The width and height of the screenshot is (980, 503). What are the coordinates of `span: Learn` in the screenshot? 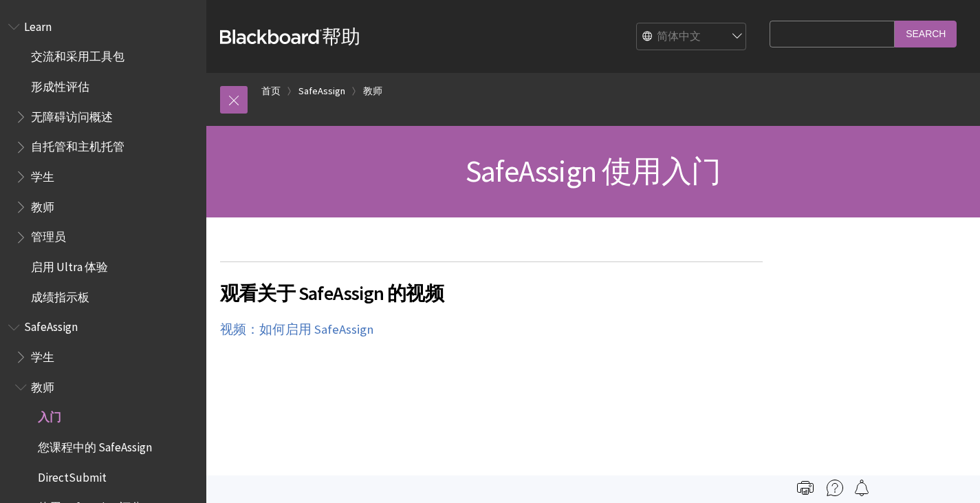 It's located at (38, 24).